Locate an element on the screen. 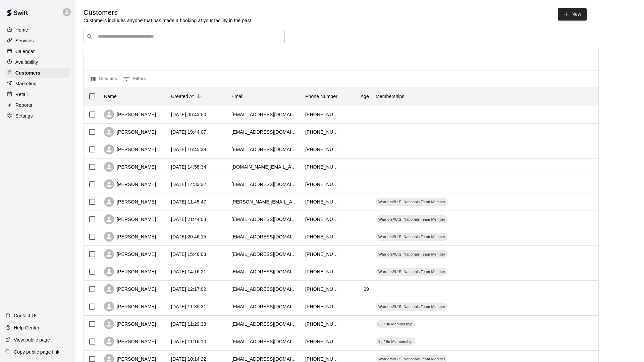  div: 2025-08-14 12:17:02 is located at coordinates (189, 289).